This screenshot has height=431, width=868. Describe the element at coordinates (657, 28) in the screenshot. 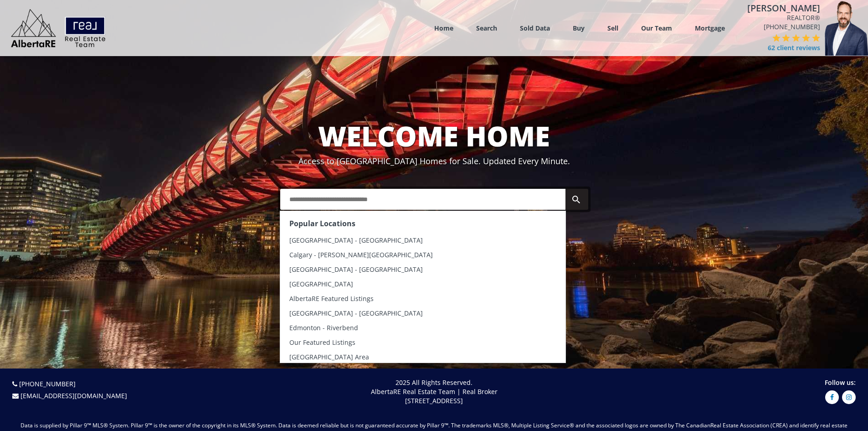

I see `a: Our Team` at that location.